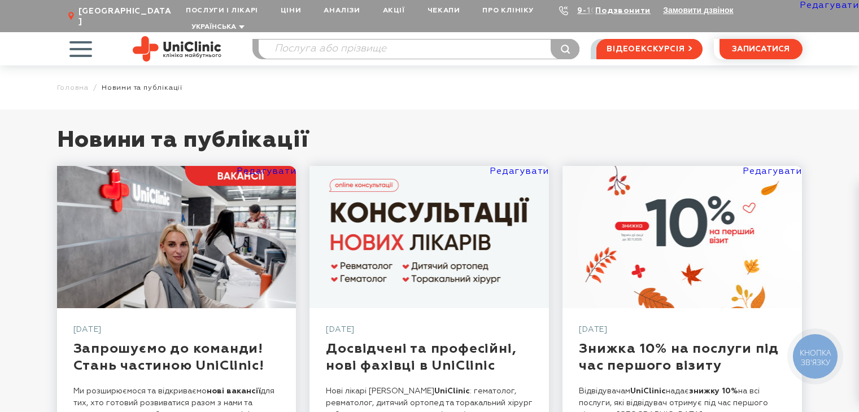  Describe the element at coordinates (142, 88) in the screenshot. I see `span: Новини та публікації` at that location.